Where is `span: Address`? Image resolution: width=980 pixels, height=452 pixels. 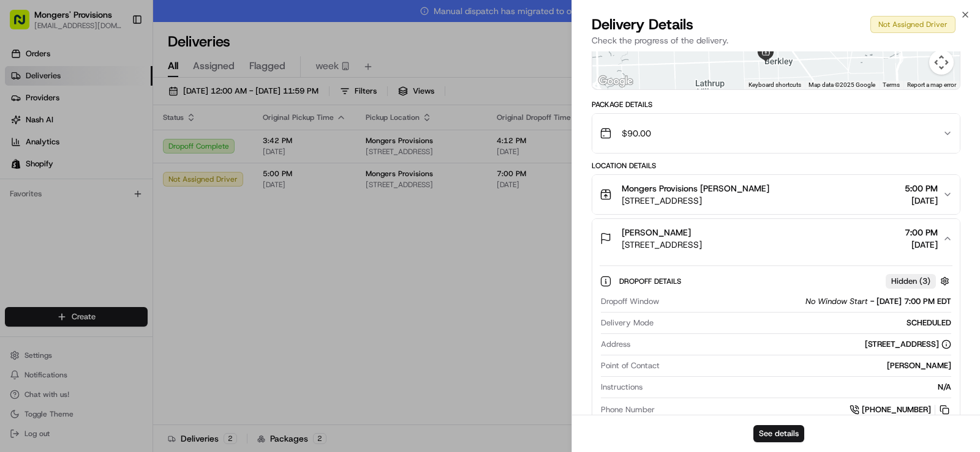
span: Address is located at coordinates (616, 345).